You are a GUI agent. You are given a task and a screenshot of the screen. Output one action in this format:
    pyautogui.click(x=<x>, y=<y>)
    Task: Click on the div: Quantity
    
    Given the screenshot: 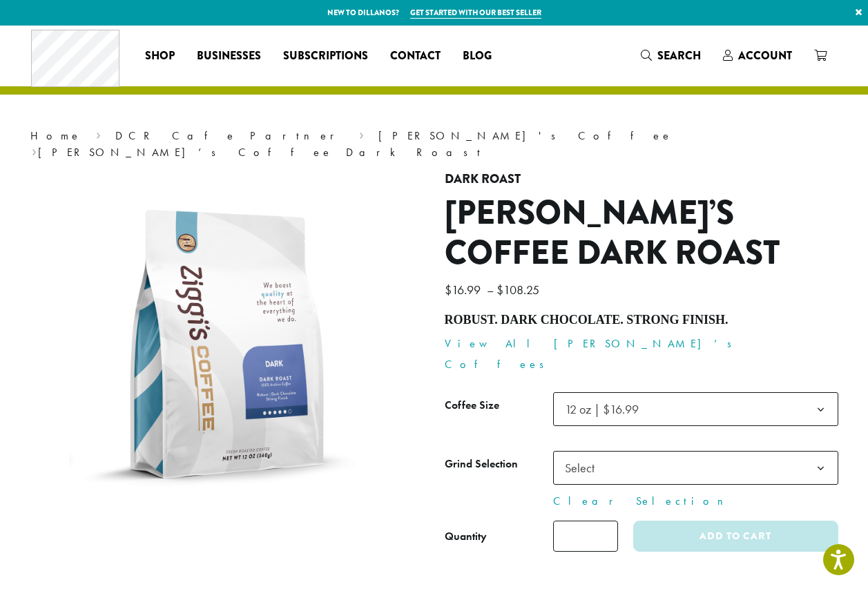 What is the action you would take?
    pyautogui.click(x=466, y=536)
    